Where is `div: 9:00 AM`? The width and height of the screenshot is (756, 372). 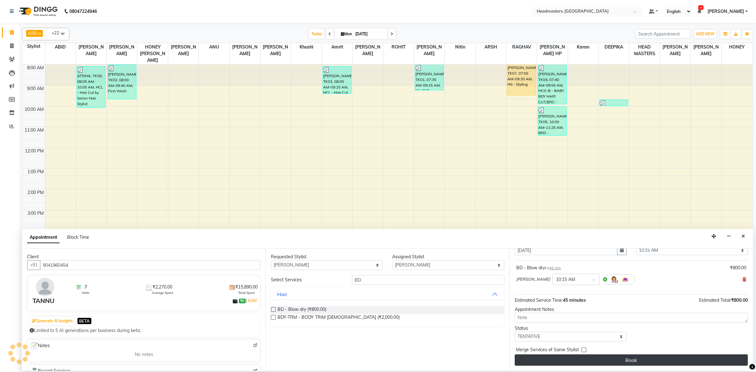 div: 9:00 AM is located at coordinates (35, 89).